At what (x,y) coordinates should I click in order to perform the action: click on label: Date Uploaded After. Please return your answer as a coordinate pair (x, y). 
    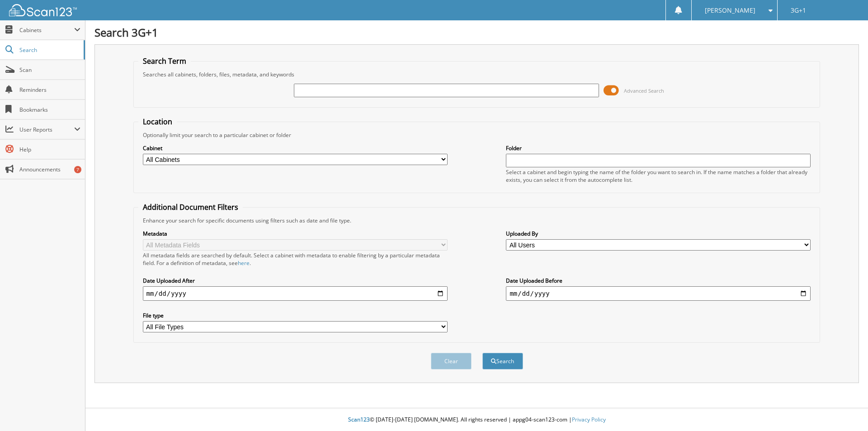
    Looking at the image, I should click on (295, 280).